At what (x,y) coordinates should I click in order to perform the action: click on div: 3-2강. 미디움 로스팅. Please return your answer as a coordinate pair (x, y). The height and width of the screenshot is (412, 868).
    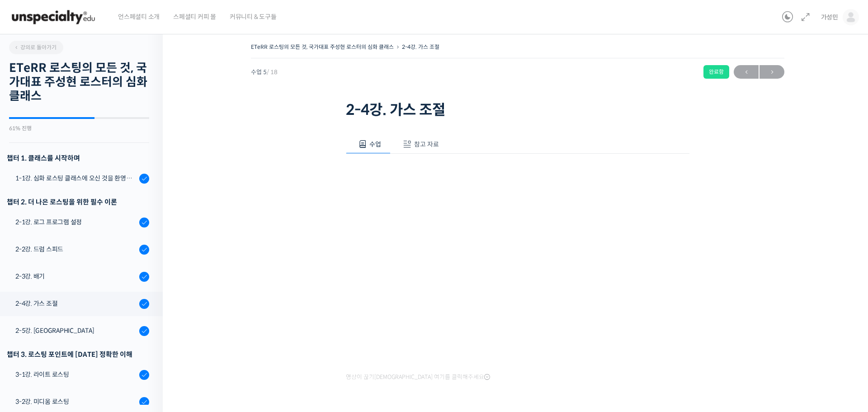
    Looking at the image, I should click on (76, 402).